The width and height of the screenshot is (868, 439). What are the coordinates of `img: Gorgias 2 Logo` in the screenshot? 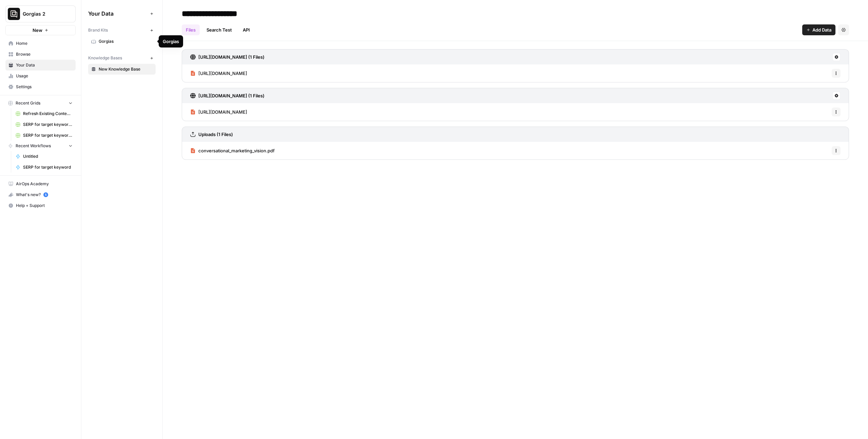 It's located at (14, 14).